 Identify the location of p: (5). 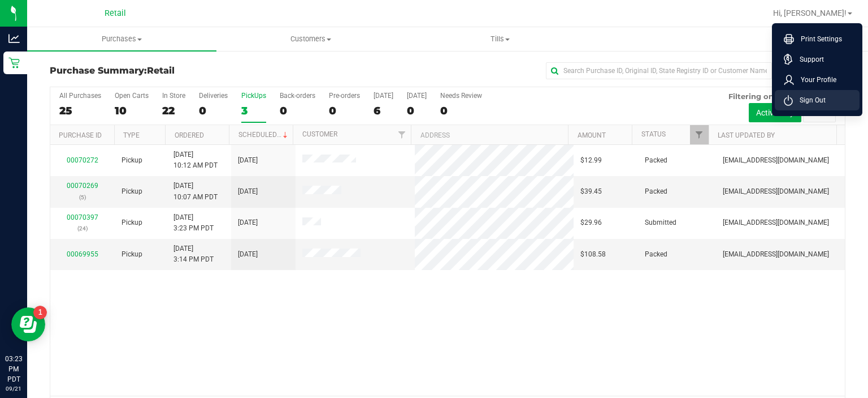
(83, 197).